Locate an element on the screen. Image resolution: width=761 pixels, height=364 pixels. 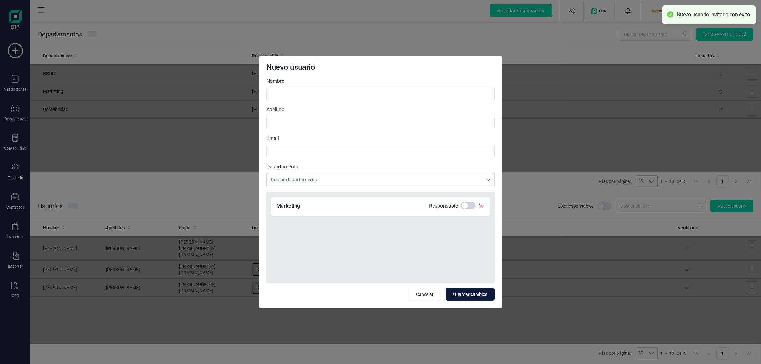
div: Nuevo usuario is located at coordinates (380, 67).